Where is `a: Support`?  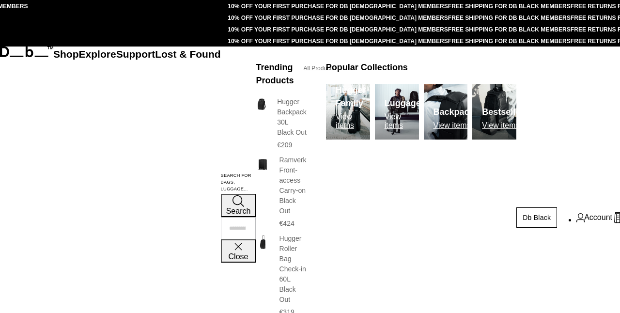
a: Support is located at coordinates (136, 54).